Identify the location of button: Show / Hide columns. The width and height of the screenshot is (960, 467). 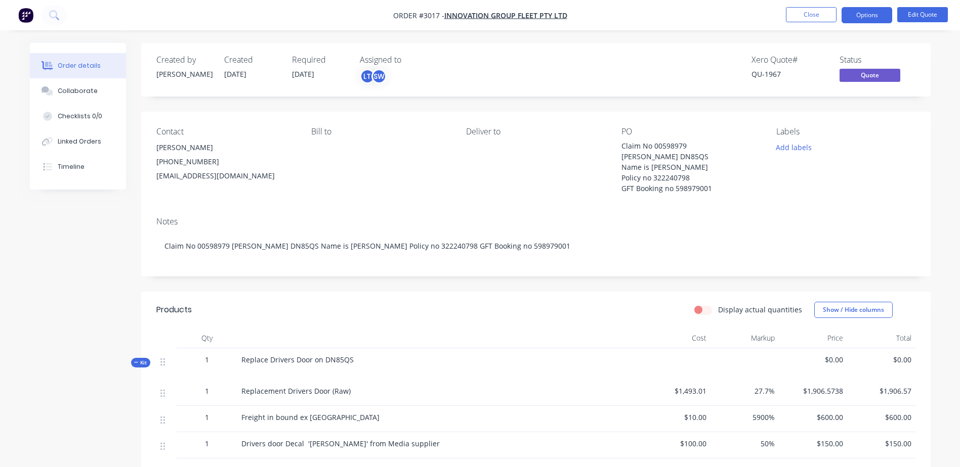
(853, 310).